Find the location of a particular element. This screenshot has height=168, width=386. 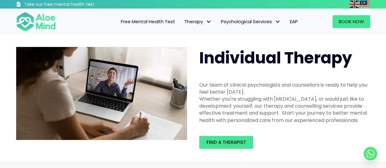

a: Take our free mental health test is located at coordinates (71, 5).